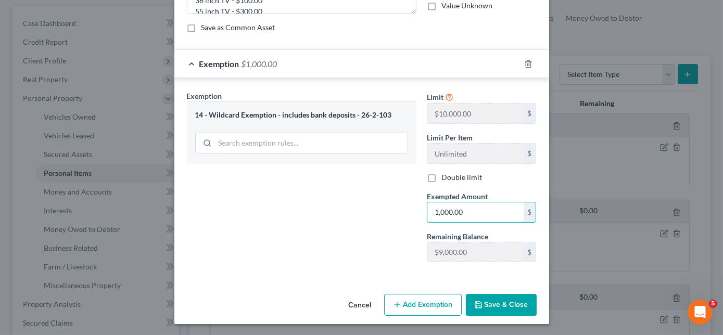  I want to click on span: $1,000.00, so click(259, 63).